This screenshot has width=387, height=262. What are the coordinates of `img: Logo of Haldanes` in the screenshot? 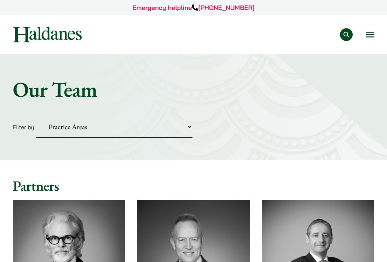 It's located at (47, 34).